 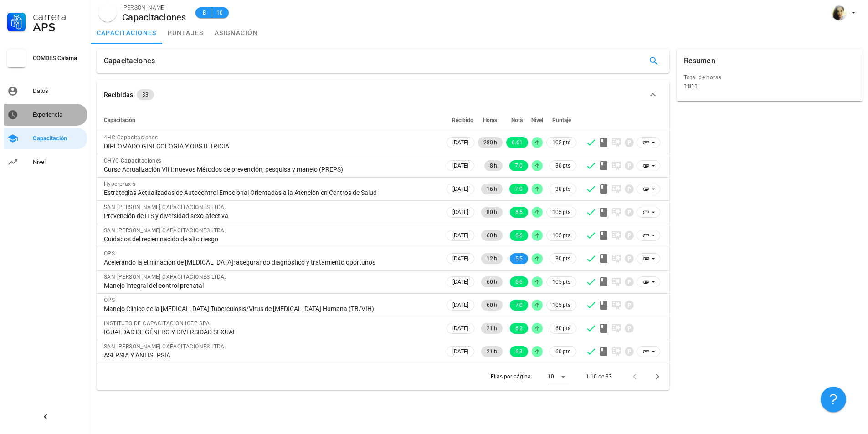 I want to click on div: 10, so click(x=551, y=377).